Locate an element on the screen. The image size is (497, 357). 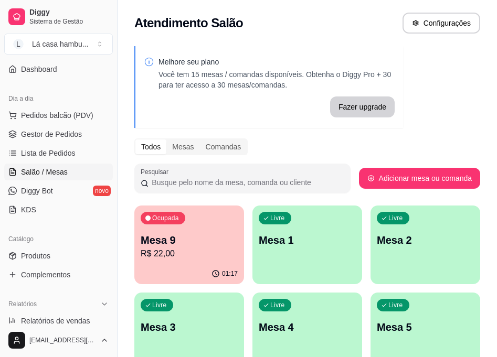
div: Todos is located at coordinates (151, 147).